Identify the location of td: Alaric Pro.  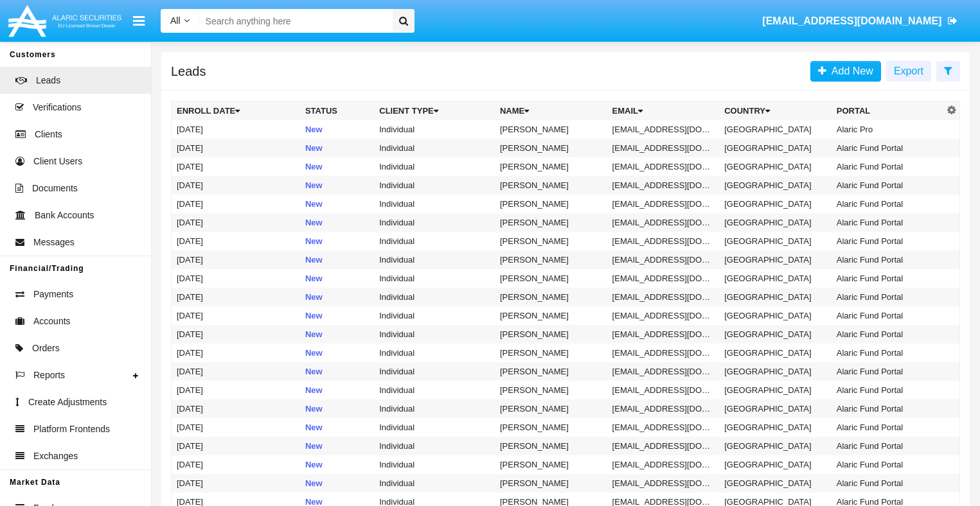
(887, 129).